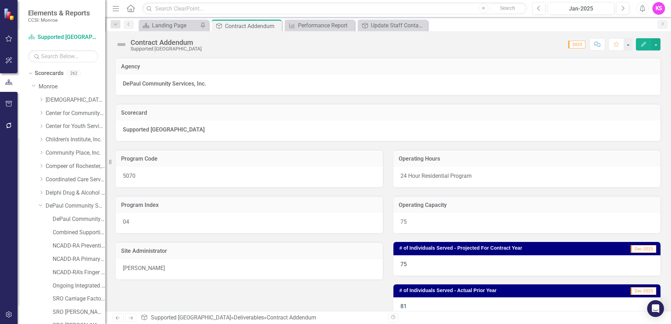  What do you see at coordinates (9, 14) in the screenshot?
I see `img: ClearPoint Strategy` at bounding box center [9, 14].